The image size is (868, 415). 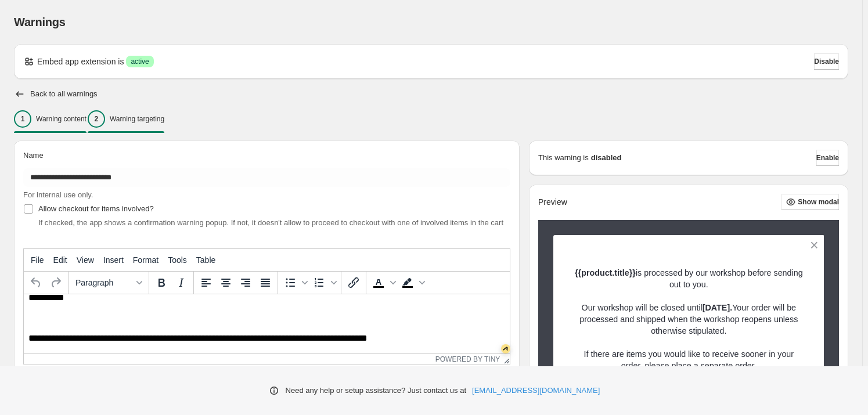 What do you see at coordinates (137, 119) in the screenshot?
I see `p: Warning targeting` at bounding box center [137, 119].